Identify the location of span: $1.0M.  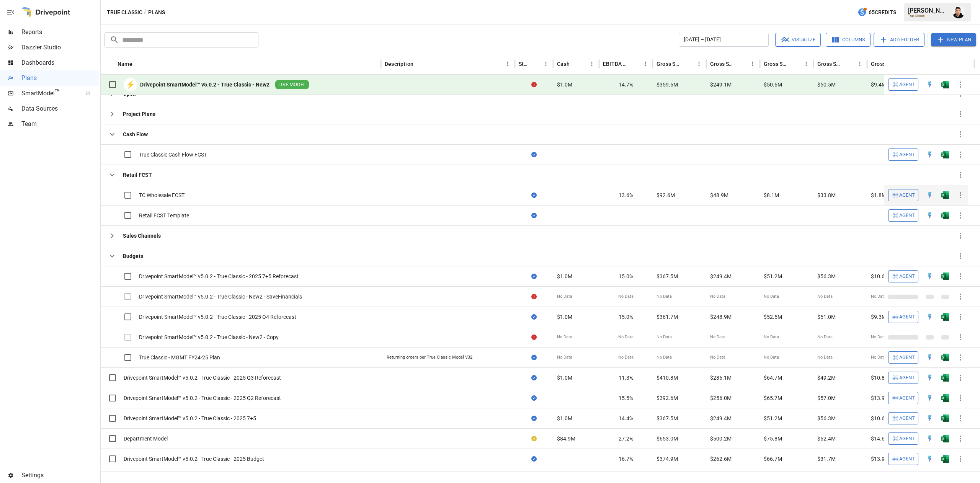
(565, 84).